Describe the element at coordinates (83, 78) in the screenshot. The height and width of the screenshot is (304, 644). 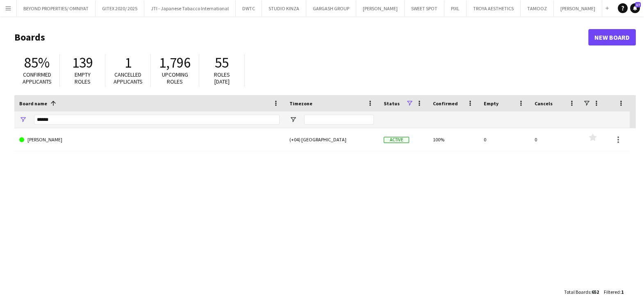
I see `span: Empty roles` at that location.